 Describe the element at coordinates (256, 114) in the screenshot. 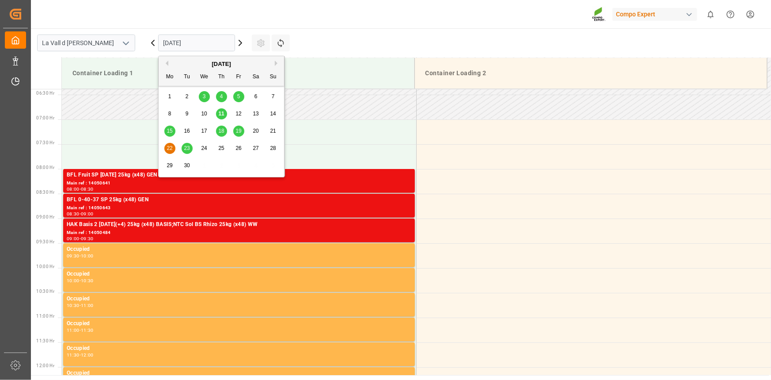

I see `div: Choose Saturday, September 13th, 2025` at that location.